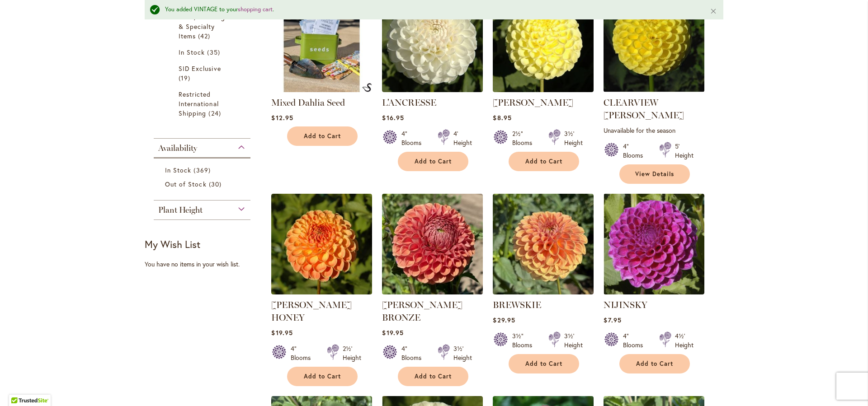 The image size is (868, 406). I want to click on a: Gifts, Clothing &amp; Specialty Items, so click(203, 26).